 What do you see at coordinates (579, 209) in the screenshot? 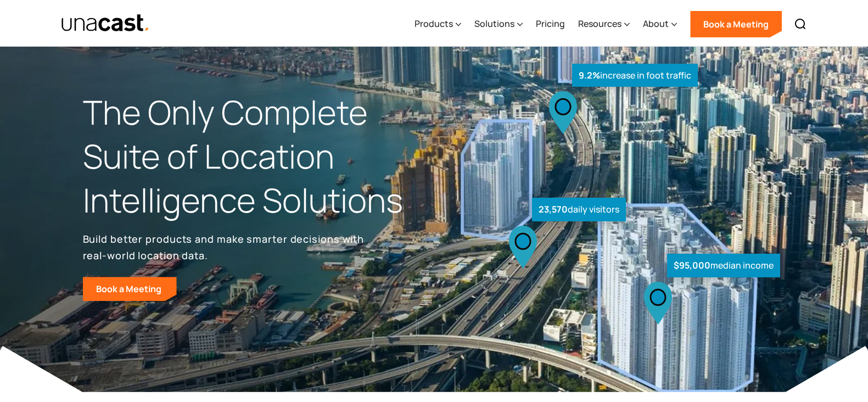
I see `div: daily visitors` at bounding box center [579, 209].